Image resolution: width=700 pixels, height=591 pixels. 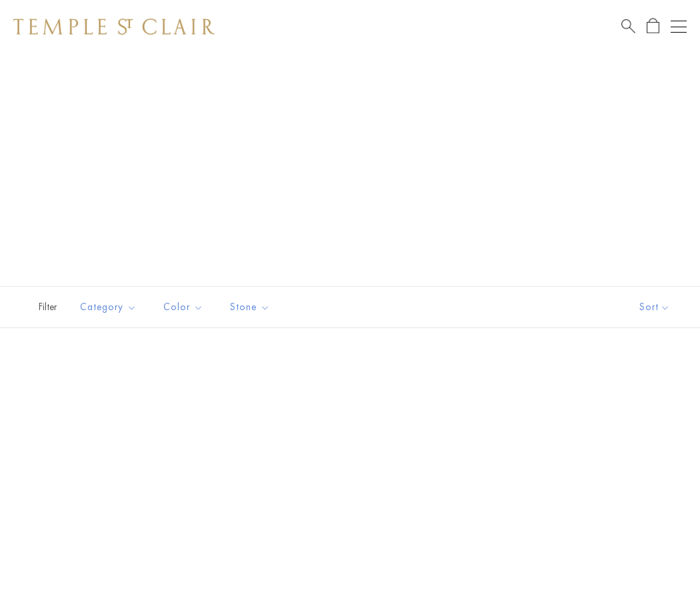 What do you see at coordinates (653, 26) in the screenshot?
I see `a: Open Shopping Bag` at bounding box center [653, 26].